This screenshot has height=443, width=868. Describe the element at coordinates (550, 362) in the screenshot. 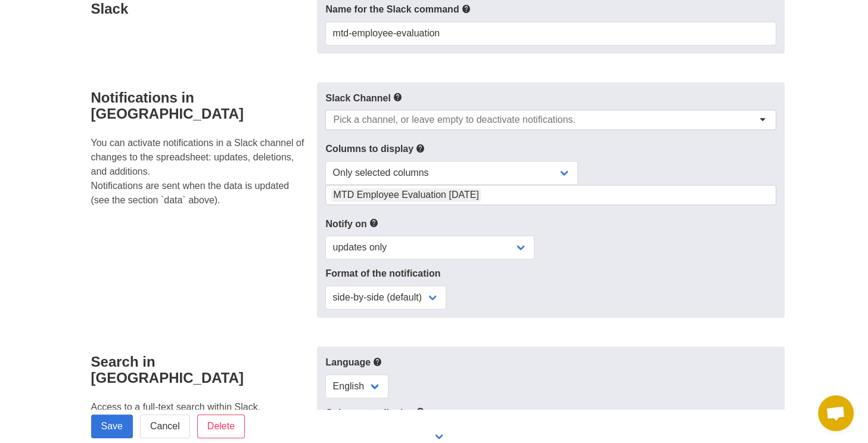

I see `label: Language` at that location.